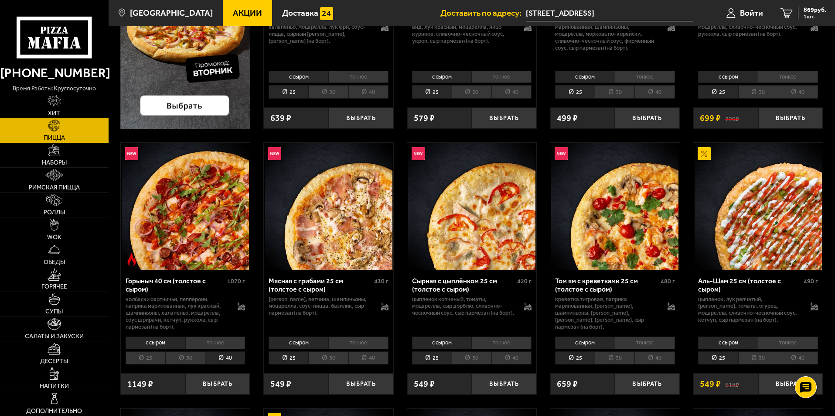  What do you see at coordinates (54, 411) in the screenshot?
I see `span: Дополнительно` at bounding box center [54, 411].